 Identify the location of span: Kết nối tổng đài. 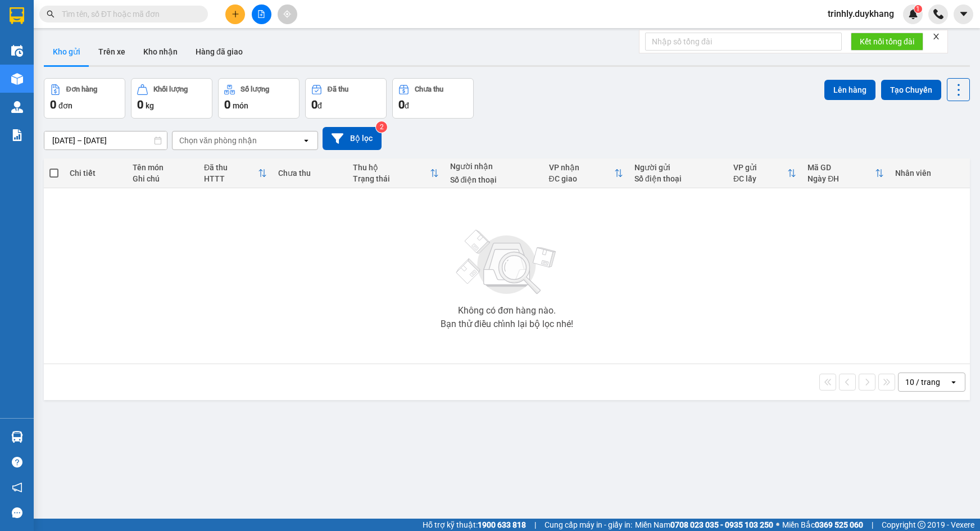
(887, 41).